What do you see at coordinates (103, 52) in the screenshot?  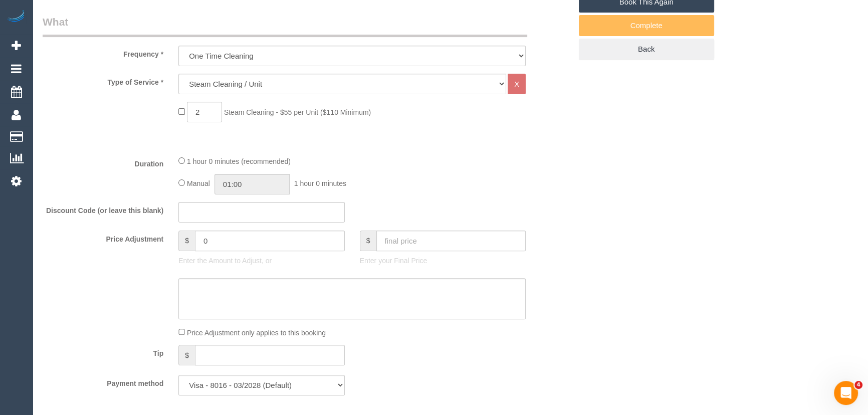 I see `label: Frequency *` at bounding box center [103, 52].